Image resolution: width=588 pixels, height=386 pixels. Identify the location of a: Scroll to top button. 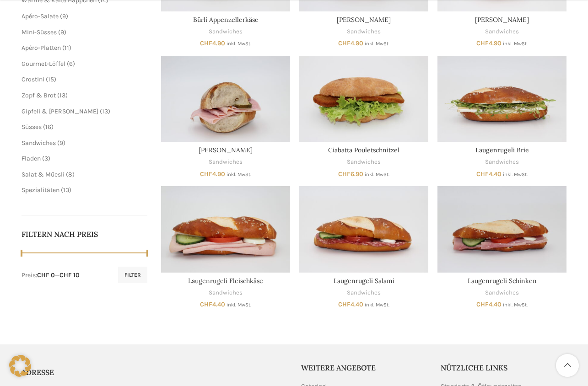
(567, 365).